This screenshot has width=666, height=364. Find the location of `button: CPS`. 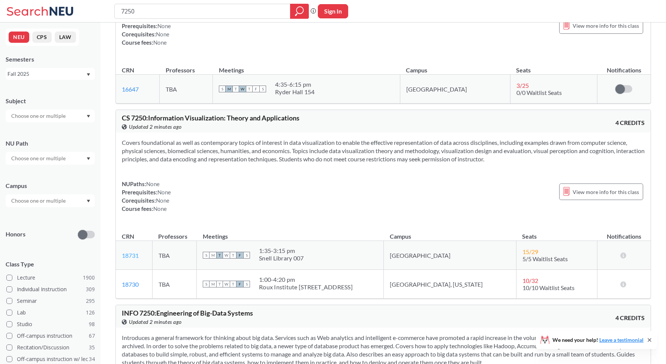

button: CPS is located at coordinates (42, 37).